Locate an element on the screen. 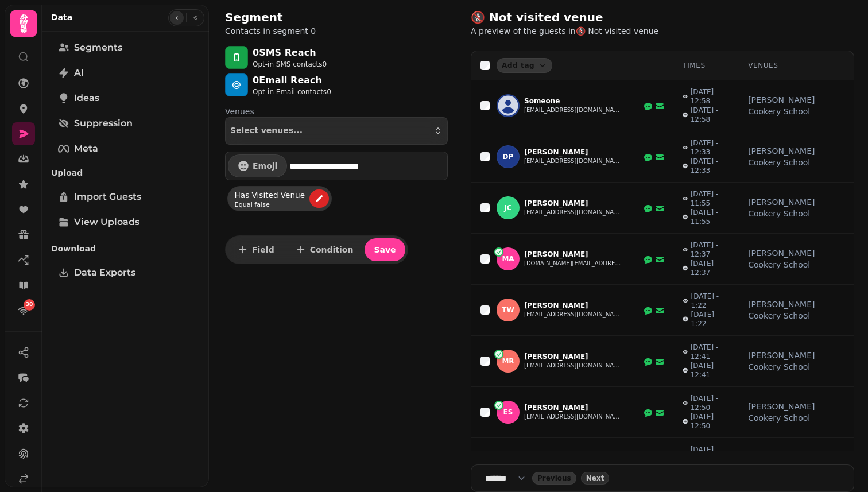  span: DP is located at coordinates (508, 157).